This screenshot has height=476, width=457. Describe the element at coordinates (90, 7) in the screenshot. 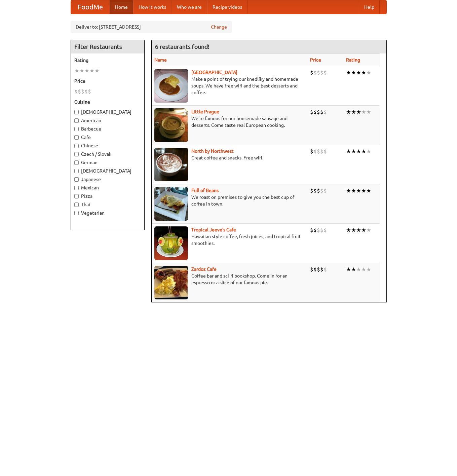

I see `a: FoodMe` at that location.